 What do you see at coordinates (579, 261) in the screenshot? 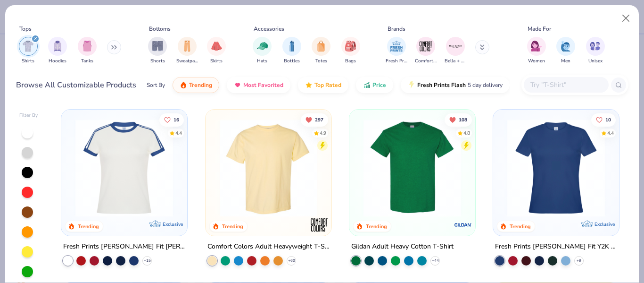
I see `span: + 9` at bounding box center [579, 261].